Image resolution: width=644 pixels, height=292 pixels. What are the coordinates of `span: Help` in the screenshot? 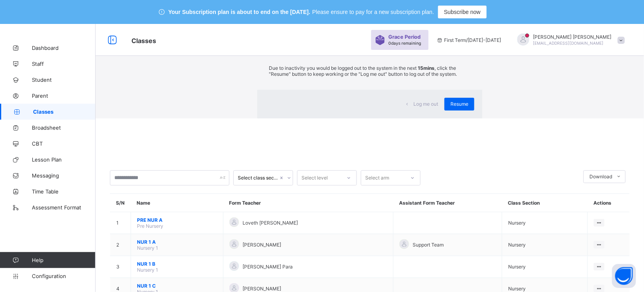 It's located at (63, 260).